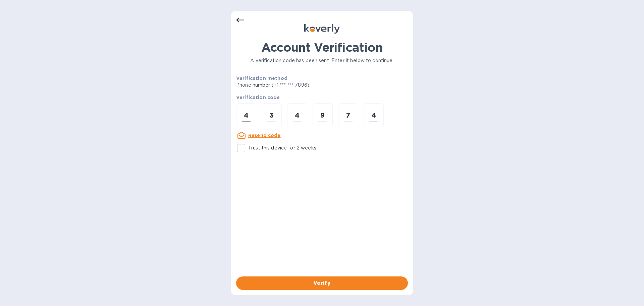 This screenshot has height=306, width=644. Describe the element at coordinates (265, 135) in the screenshot. I see `u: Resend code` at that location.